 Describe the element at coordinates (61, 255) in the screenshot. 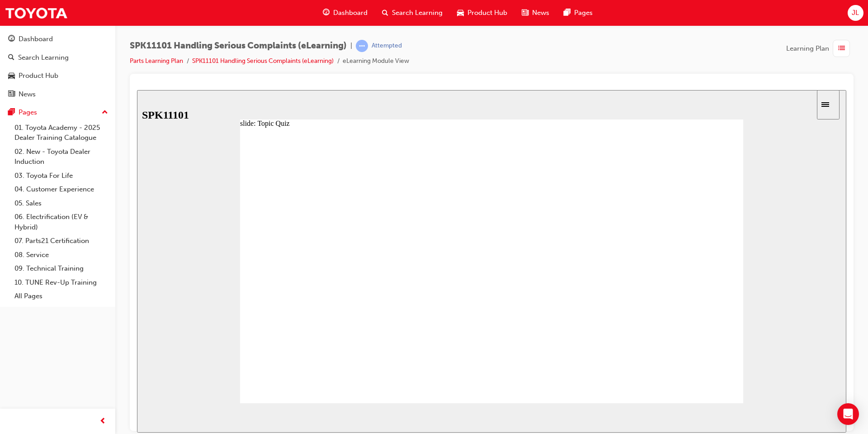

I see `a: 08. Service` at that location.